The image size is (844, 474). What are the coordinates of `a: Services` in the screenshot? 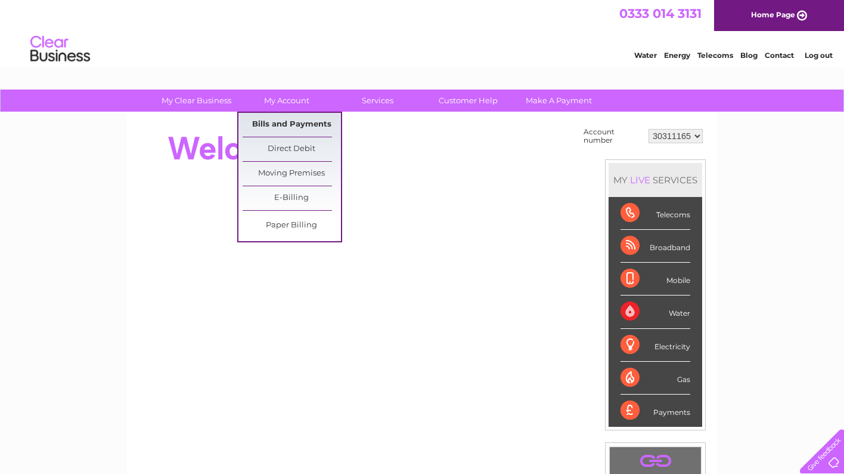 It's located at (378, 100).